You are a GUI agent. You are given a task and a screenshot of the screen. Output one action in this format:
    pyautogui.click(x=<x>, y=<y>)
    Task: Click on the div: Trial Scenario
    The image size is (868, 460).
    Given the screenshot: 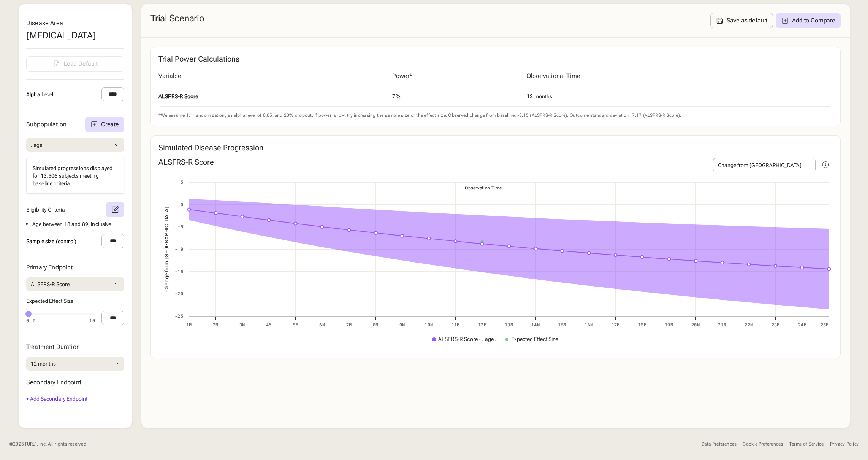 What is the action you would take?
    pyautogui.click(x=178, y=21)
    